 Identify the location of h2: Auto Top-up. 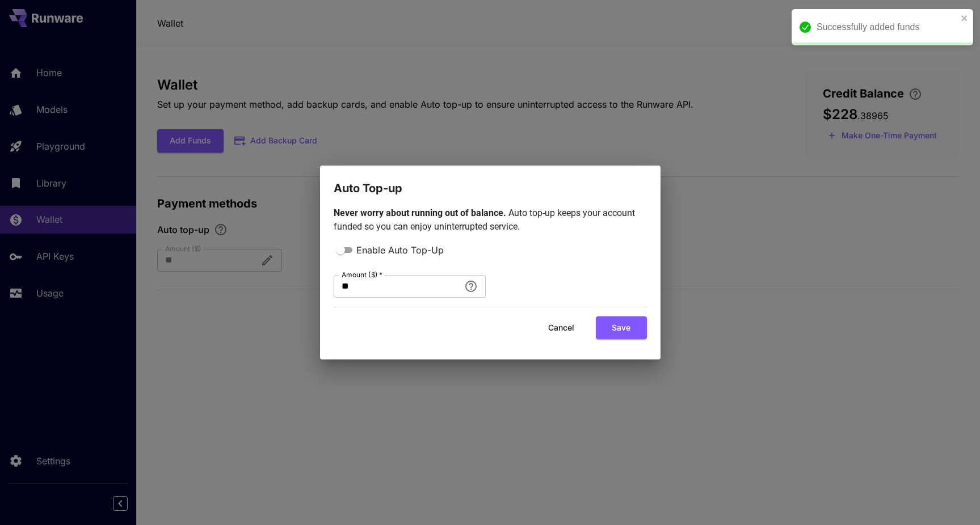
(490, 182).